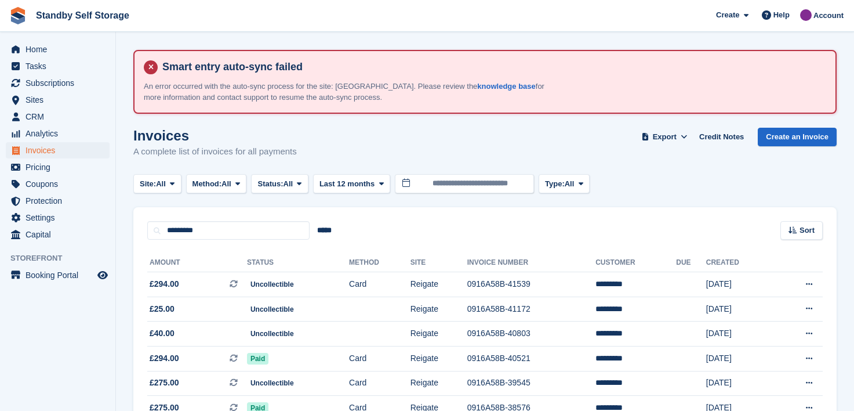 The height and width of the screenshot is (411, 854). What do you see at coordinates (197, 263) in the screenshot?
I see `th: Amount` at bounding box center [197, 263].